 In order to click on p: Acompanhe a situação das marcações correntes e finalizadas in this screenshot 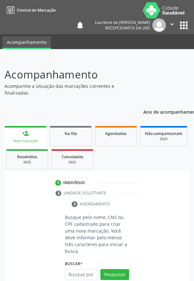, I will do `click(69, 89)`.